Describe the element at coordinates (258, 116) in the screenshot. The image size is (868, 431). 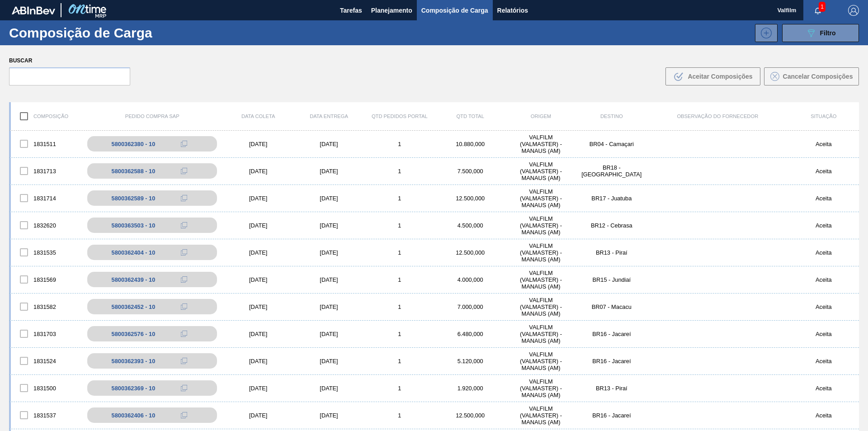
I see `div: Data coleta` at that location.